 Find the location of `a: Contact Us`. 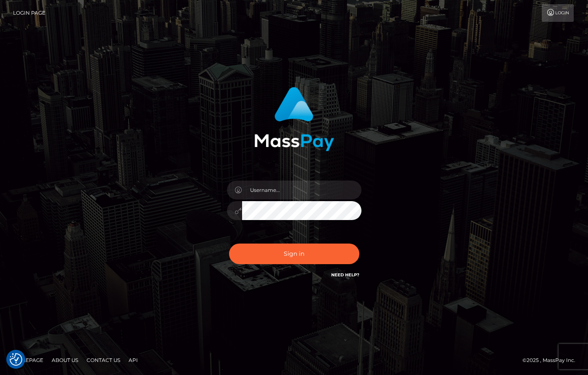

a: Contact Us is located at coordinates (103, 360).